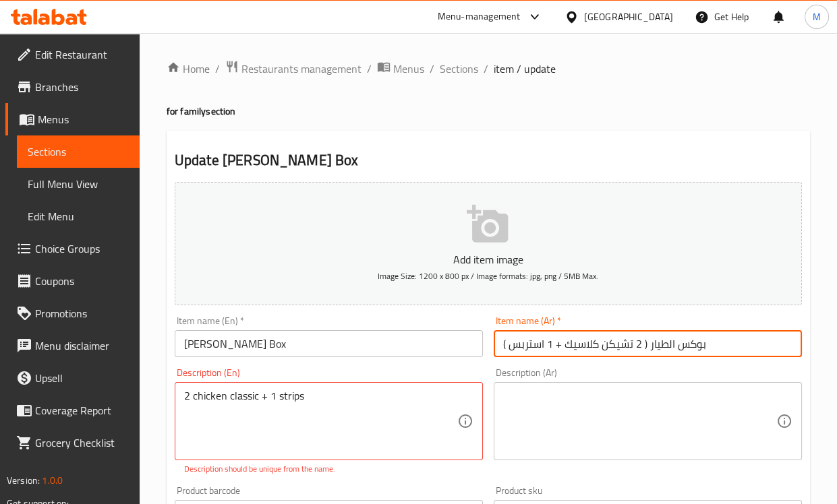  Describe the element at coordinates (488, 260) in the screenshot. I see `p: Add item image` at that location.